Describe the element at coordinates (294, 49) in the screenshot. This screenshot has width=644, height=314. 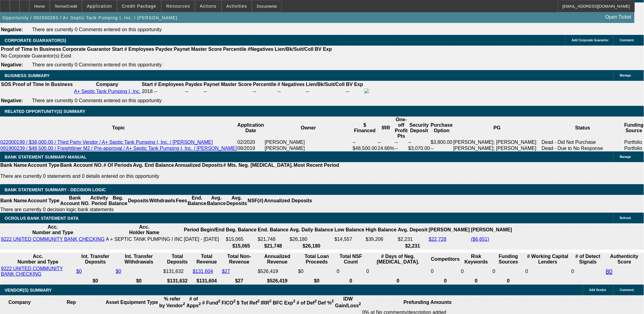
I see `b: Lien/Bk/Suit/Coll` at that location.